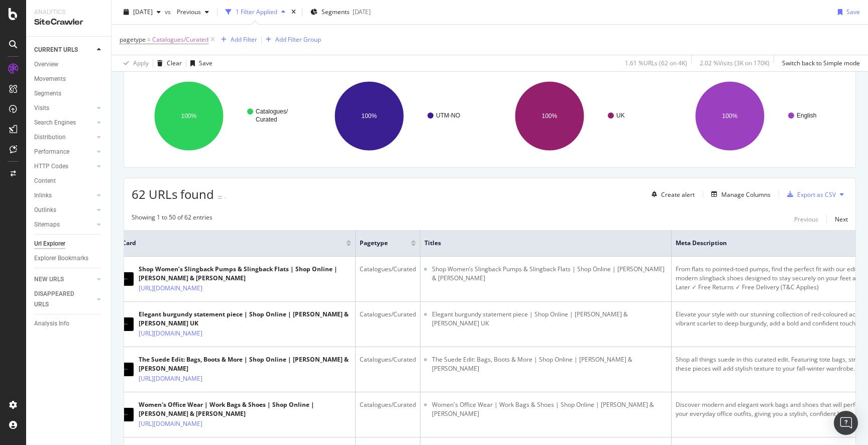  What do you see at coordinates (821, 63) in the screenshot?
I see `div: Switch back to Simple mode` at bounding box center [821, 63].